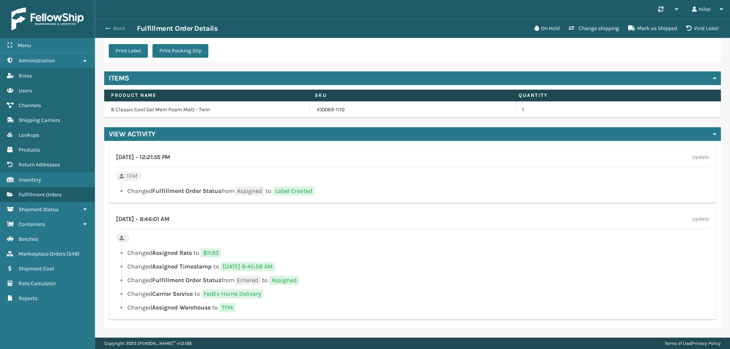  I want to click on h4: Items, so click(119, 78).